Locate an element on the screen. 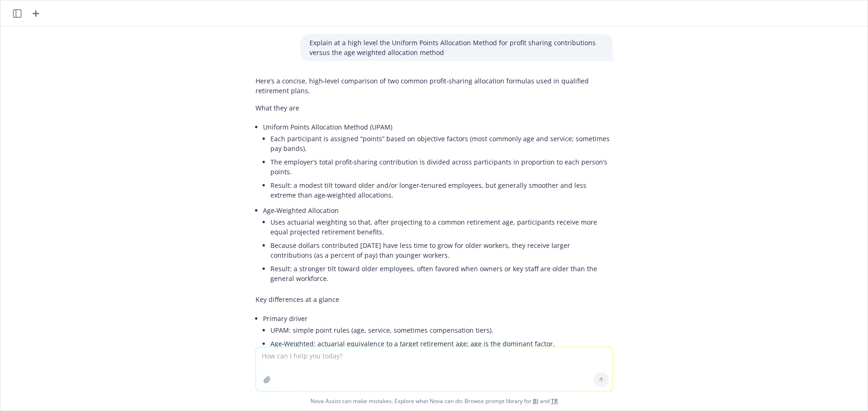 The height and width of the screenshot is (411, 868). span: Nova Assist can make mistakes. Explore what Nova can do: Browse prompt library for and is located at coordinates (434, 400).